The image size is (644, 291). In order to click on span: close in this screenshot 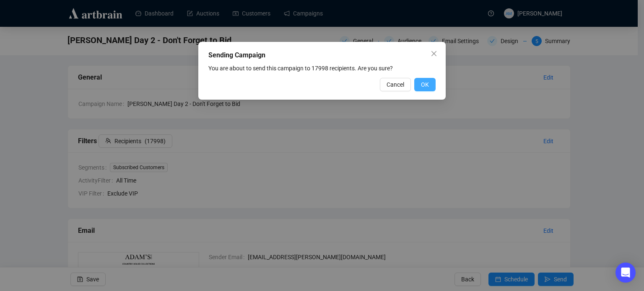, I will do `click(434, 54)`.